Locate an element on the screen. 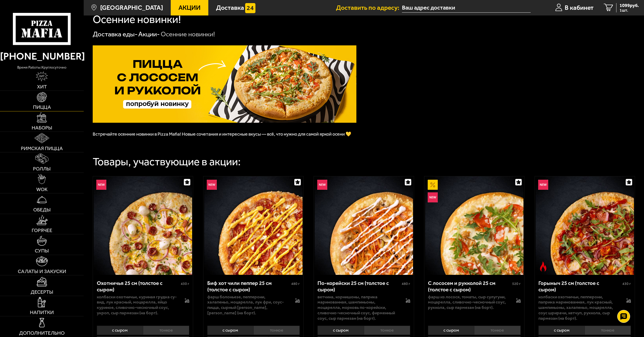 This screenshot has height=337, width=644. img: 15daf4d41897b9f0e9f617042186c801.svg is located at coordinates (250, 8).